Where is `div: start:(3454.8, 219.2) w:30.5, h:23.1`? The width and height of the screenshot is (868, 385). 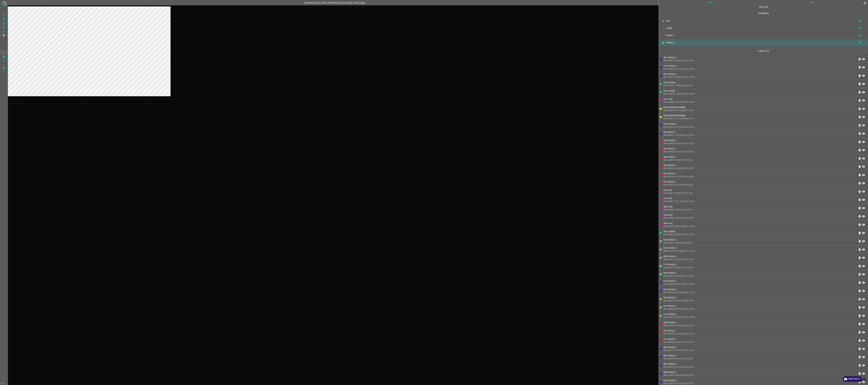 div: start:(3454.8, 219.2) w:30.5, h:23.1 is located at coordinates (760, 152).